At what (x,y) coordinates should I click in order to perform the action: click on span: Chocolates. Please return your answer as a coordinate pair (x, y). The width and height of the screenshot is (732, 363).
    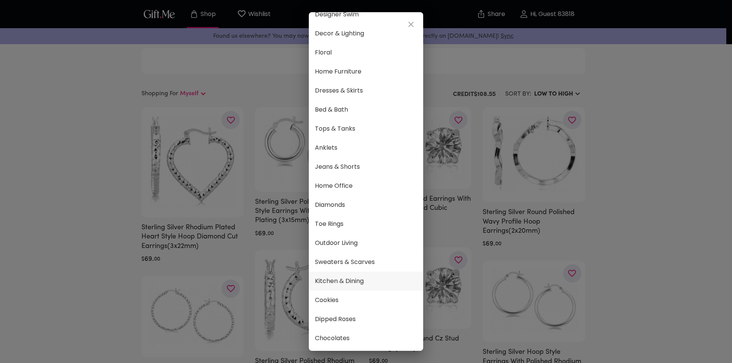
    Looking at the image, I should click on (366, 339).